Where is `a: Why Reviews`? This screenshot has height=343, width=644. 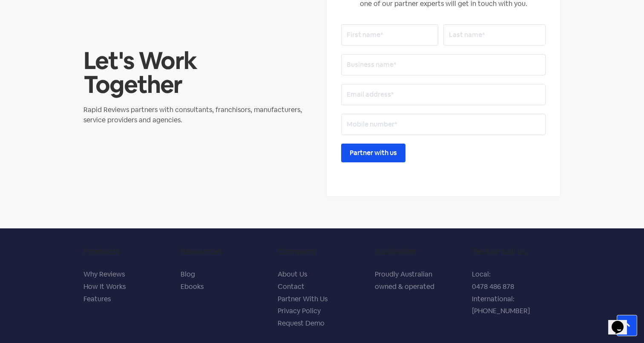 a: Why Reviews is located at coordinates (104, 274).